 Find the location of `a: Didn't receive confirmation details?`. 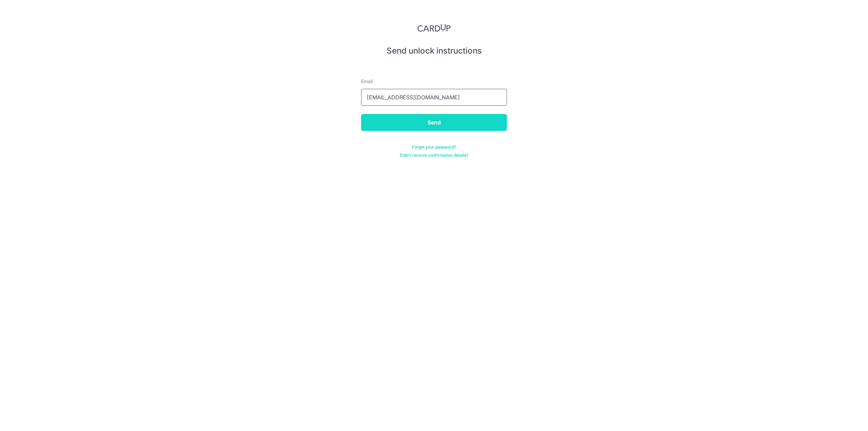

a: Didn't receive confirmation details? is located at coordinates (434, 155).